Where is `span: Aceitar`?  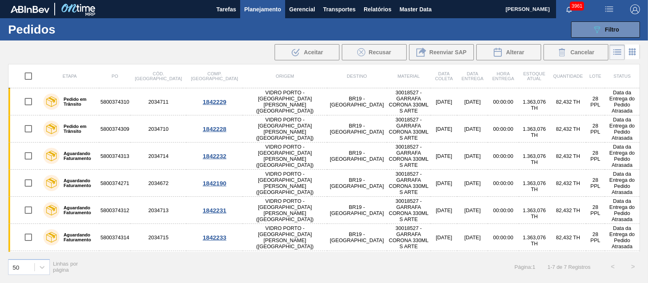
span: Aceitar is located at coordinates (313, 52).